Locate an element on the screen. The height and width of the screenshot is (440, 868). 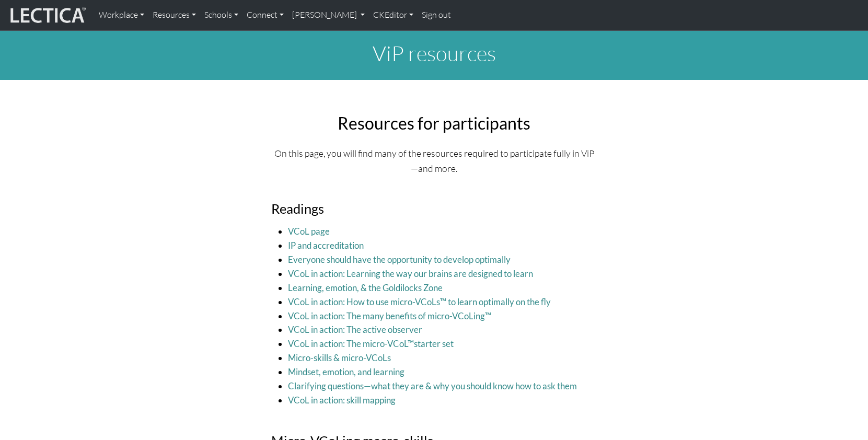
a: IP and accreditation is located at coordinates (325, 245).